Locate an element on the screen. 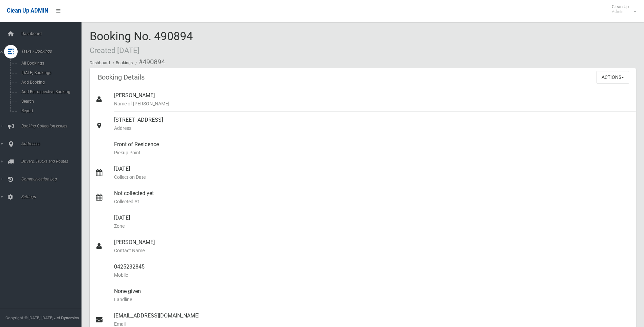 The image size is (644, 327). div: None given is located at coordinates (372, 295).